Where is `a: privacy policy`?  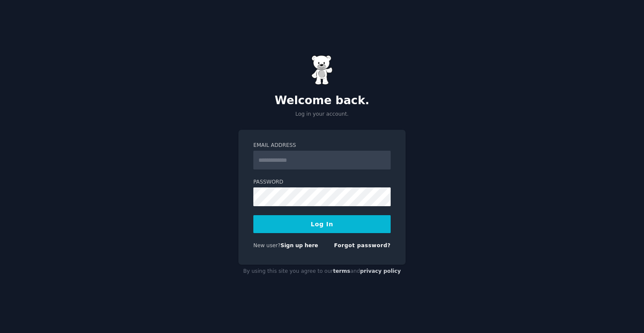
a: privacy policy is located at coordinates (380, 271).